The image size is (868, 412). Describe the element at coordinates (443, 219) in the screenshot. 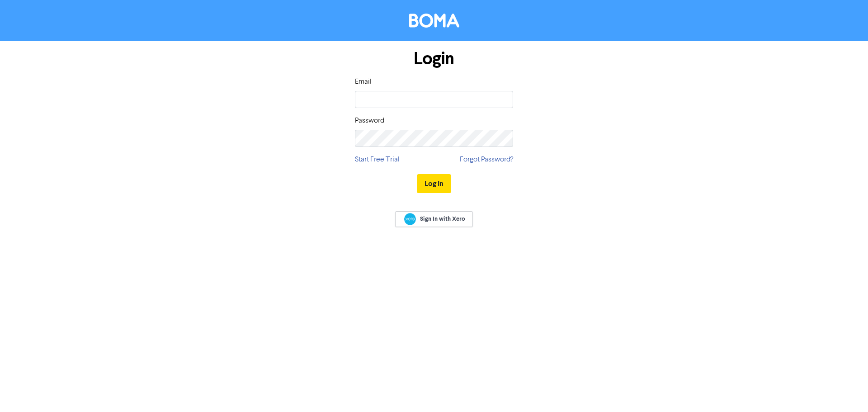

I see `span: Sign In with Xero` at that location.